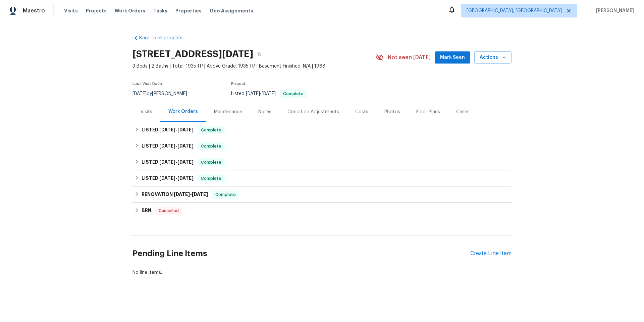 The image size is (644, 322). What do you see at coordinates (259, 54) in the screenshot?
I see `button: Copy Address` at bounding box center [259, 54].